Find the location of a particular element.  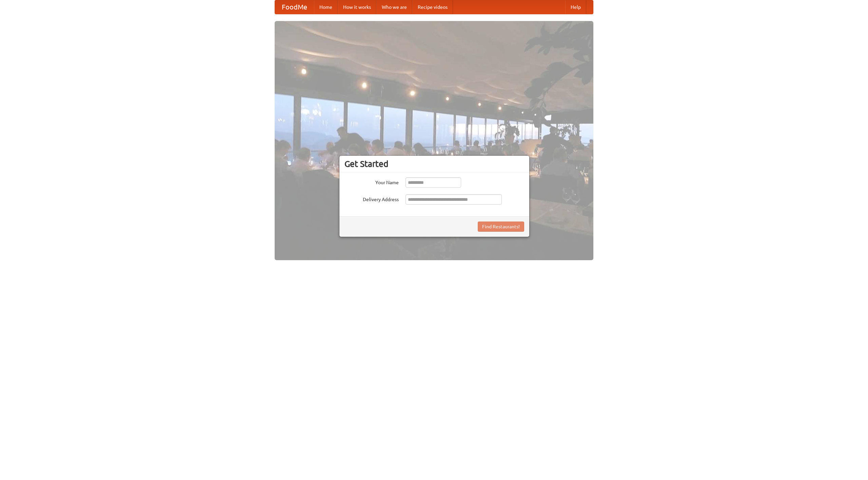

label: Your Name is located at coordinates (371, 181).